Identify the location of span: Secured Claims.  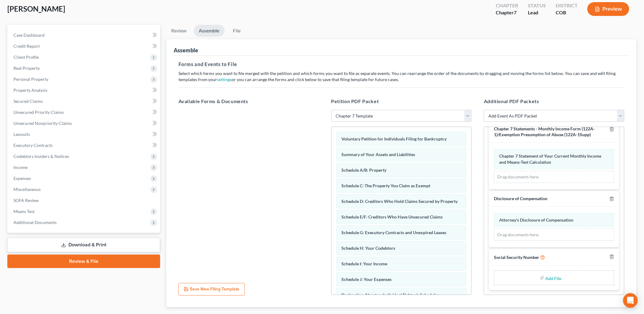
(28, 101).